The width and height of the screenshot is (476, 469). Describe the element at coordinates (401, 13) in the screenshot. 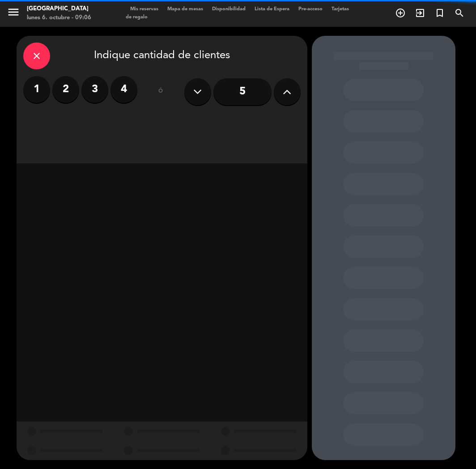

I see `i: add_circle_outline` at that location.